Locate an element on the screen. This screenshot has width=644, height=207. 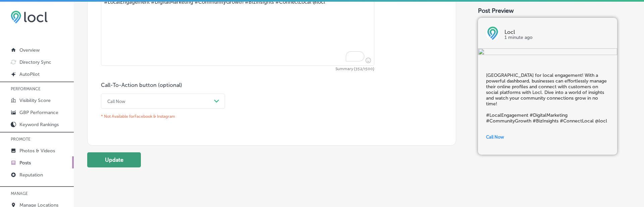
p: Keyword Rankings is located at coordinates (39, 125).